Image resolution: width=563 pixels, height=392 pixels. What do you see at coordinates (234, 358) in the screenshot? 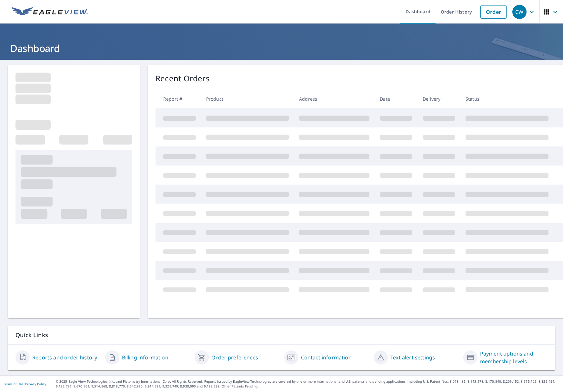
I see `a: Order preferences` at bounding box center [234, 358].